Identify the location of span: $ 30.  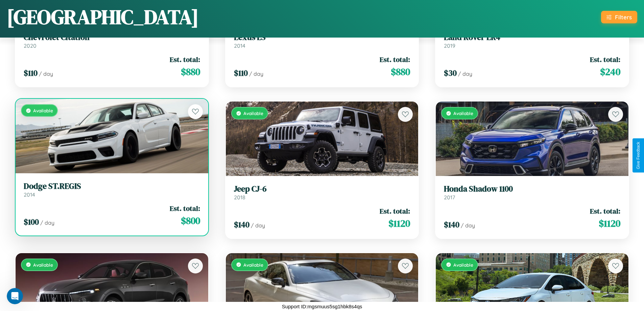
(450, 73).